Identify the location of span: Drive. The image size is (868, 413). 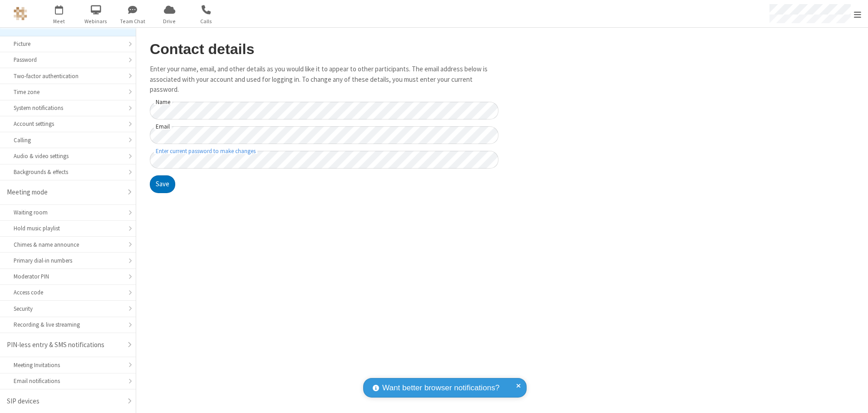
(169, 21).